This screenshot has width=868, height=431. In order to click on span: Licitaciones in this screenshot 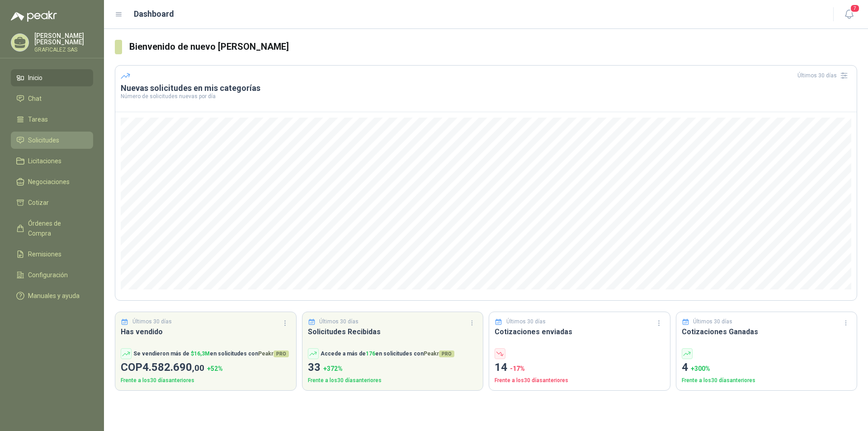, I will do `click(45, 161)`.